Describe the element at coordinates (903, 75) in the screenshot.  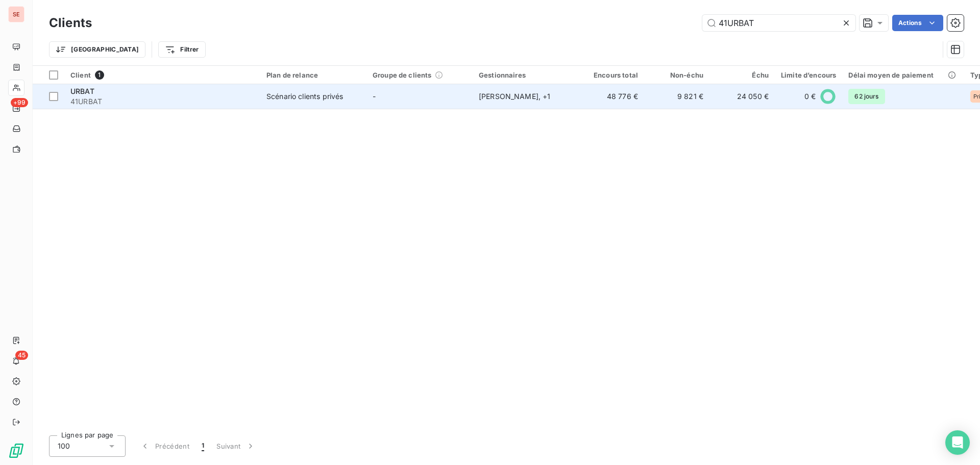
I see `div: Délai moyen de paiement` at that location.